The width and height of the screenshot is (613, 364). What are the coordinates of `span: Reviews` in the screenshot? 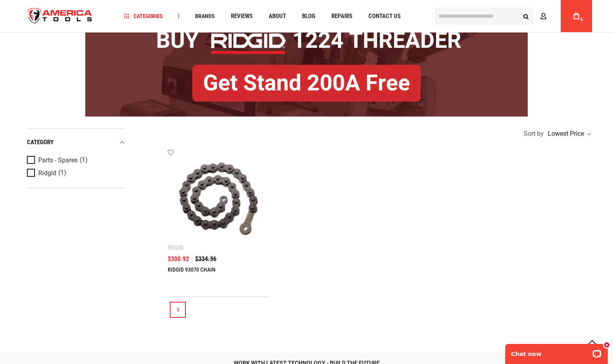 It's located at (242, 16).